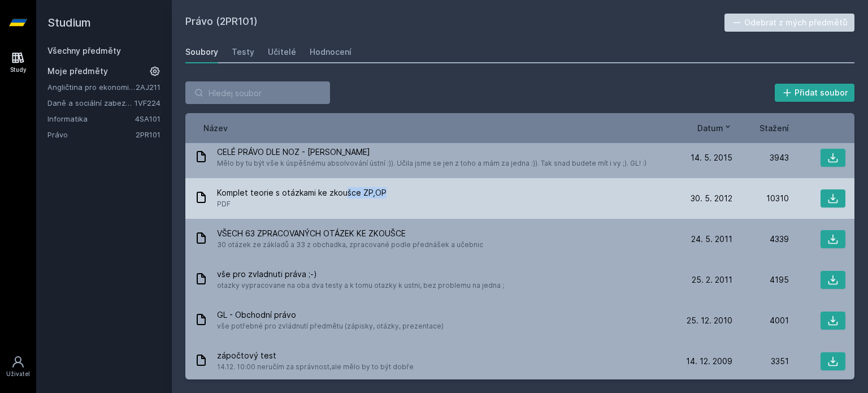 This screenshot has width=868, height=393. What do you see at coordinates (202, 52) in the screenshot?
I see `div: Soubory` at bounding box center [202, 52].